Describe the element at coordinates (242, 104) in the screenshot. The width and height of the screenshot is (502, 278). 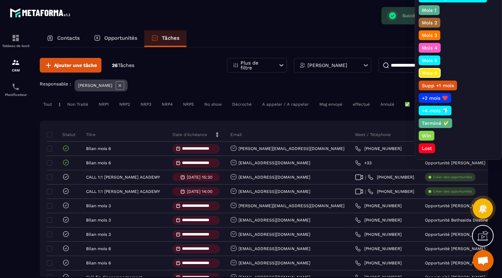
I see `div: Décroché` at that location.